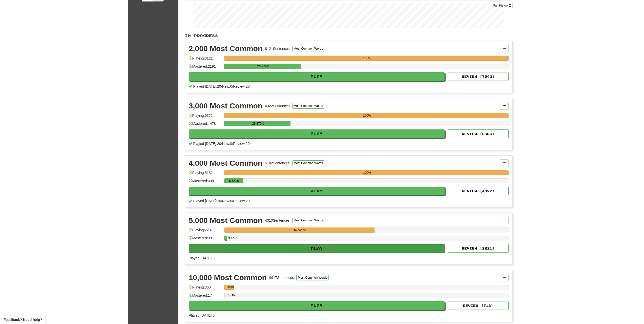  Describe the element at coordinates (478, 248) in the screenshot. I see `button: Review (2221)` at that location.